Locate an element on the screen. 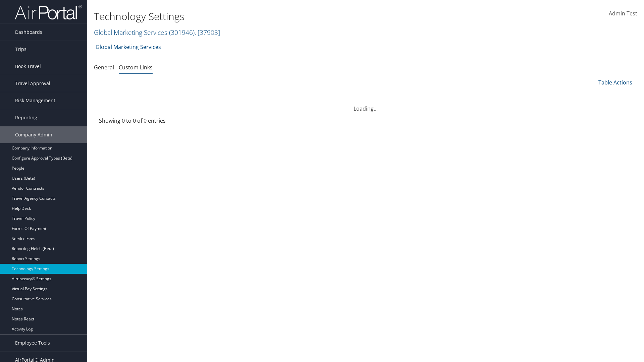  a: Custom Links is located at coordinates (136, 68).